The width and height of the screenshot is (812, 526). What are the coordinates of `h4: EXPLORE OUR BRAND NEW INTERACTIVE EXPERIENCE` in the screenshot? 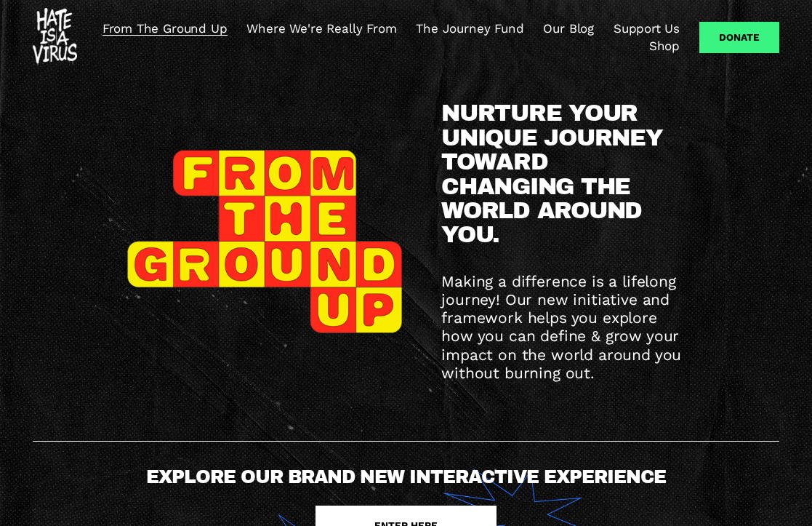 It's located at (406, 477).